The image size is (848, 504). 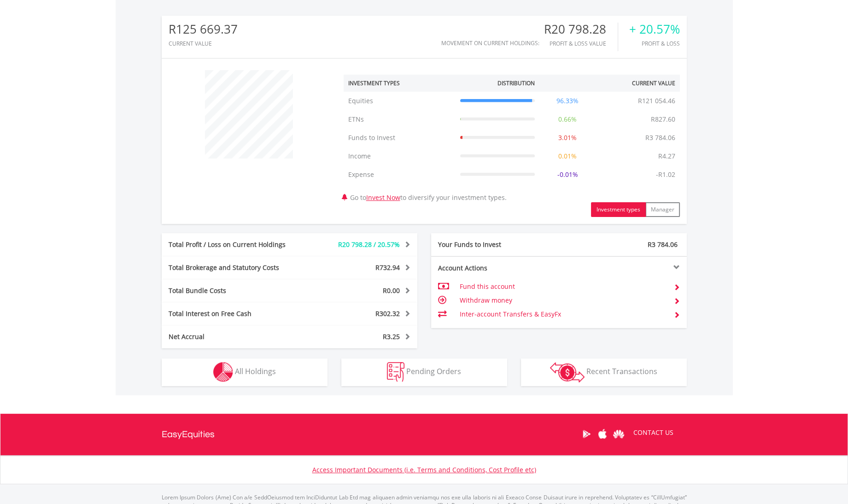 I want to click on img: transactions-zar-wht.png, so click(x=567, y=372).